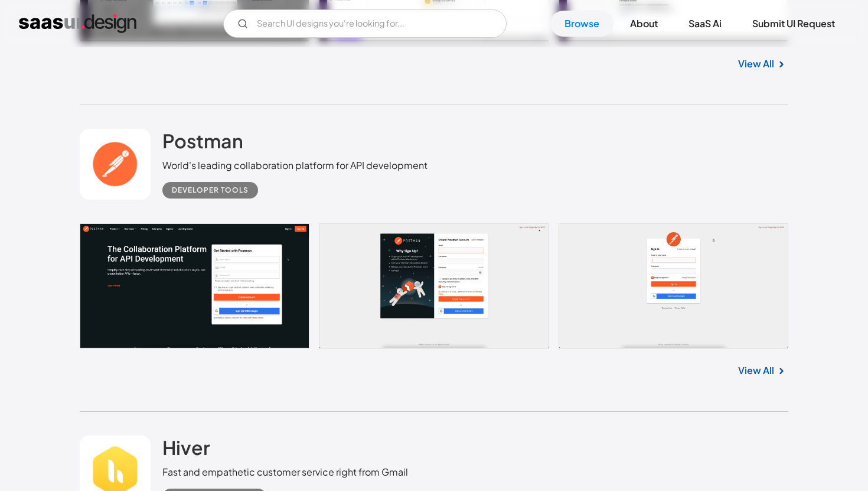 The height and width of the screenshot is (491, 868). What do you see at coordinates (365, 23) in the screenshot?
I see `input: Search UI designs you're looking for...` at bounding box center [365, 23].